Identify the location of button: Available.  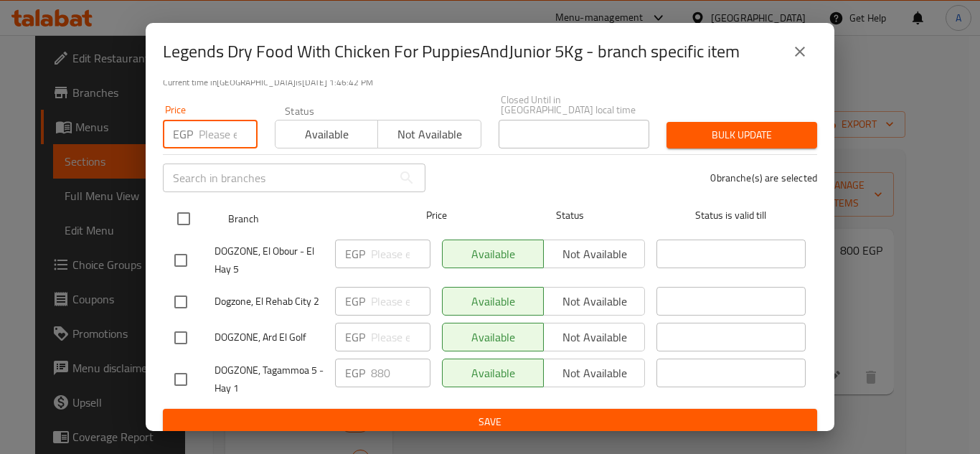
(326, 134).